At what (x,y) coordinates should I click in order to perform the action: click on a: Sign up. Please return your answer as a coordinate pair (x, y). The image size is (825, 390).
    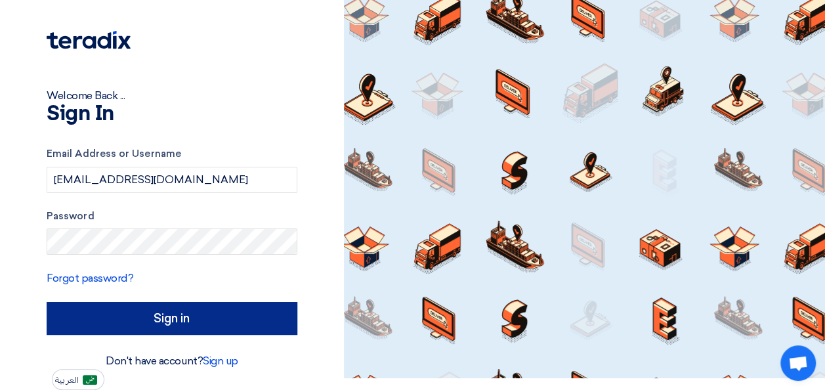
    Looking at the image, I should click on (220, 360).